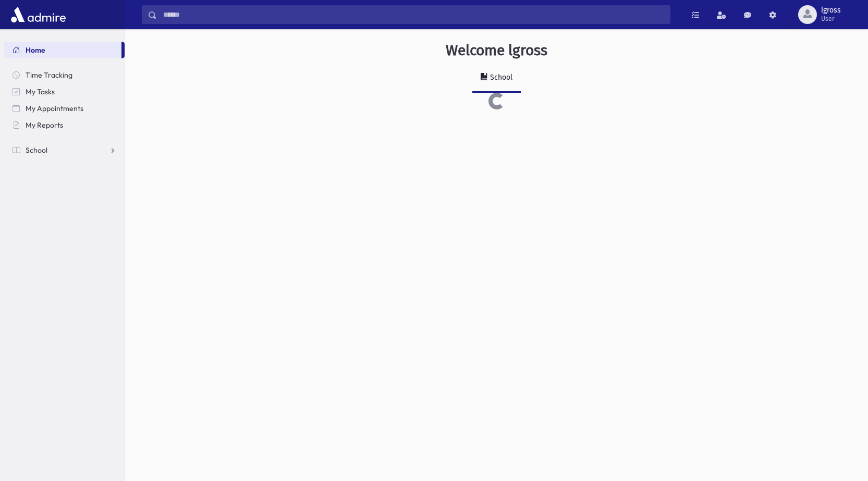 The width and height of the screenshot is (868, 481). Describe the element at coordinates (38, 14) in the screenshot. I see `img: AdmirePro` at that location.